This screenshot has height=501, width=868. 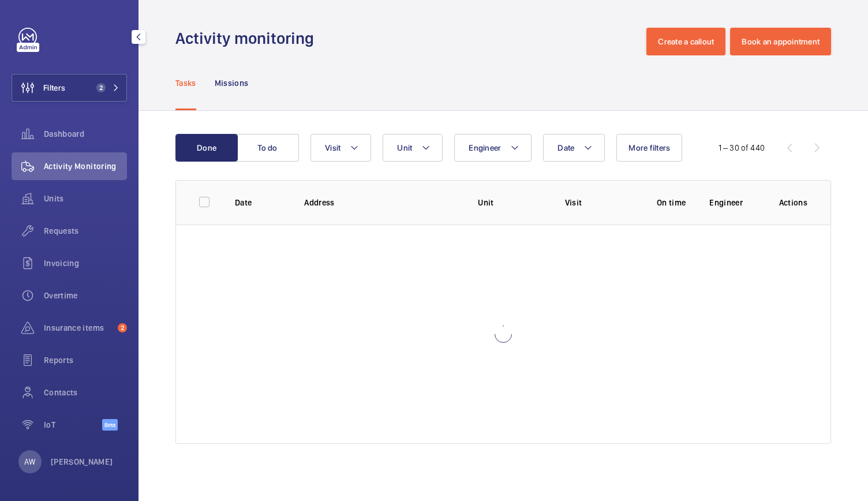 What do you see at coordinates (650, 147) in the screenshot?
I see `button: More filters` at bounding box center [650, 147].